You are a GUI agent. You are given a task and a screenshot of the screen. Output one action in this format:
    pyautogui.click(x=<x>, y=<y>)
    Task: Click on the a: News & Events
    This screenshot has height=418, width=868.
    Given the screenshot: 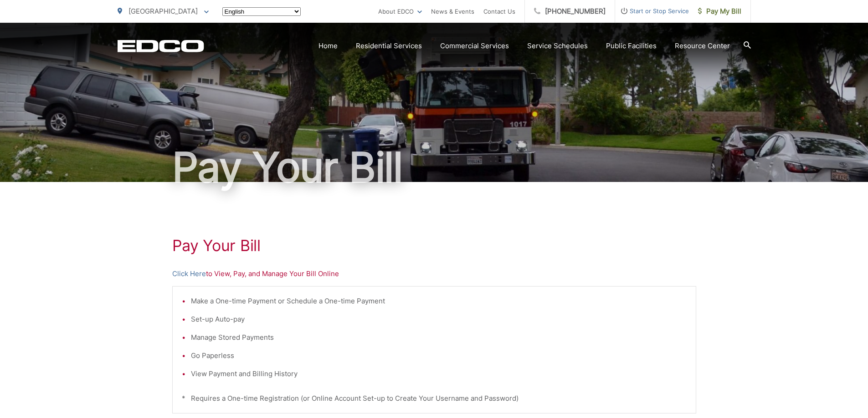 What is the action you would take?
    pyautogui.click(x=453, y=12)
    